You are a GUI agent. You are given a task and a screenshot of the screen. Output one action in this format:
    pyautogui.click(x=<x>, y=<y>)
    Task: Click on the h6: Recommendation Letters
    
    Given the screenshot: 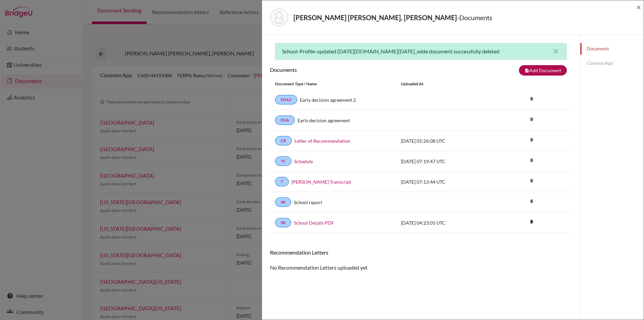 What is the action you would take?
    pyautogui.click(x=421, y=252)
    